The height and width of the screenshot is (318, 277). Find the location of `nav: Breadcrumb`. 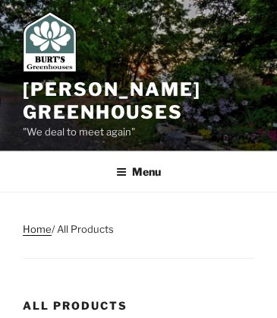

nav: Breadcrumb is located at coordinates (138, 239).